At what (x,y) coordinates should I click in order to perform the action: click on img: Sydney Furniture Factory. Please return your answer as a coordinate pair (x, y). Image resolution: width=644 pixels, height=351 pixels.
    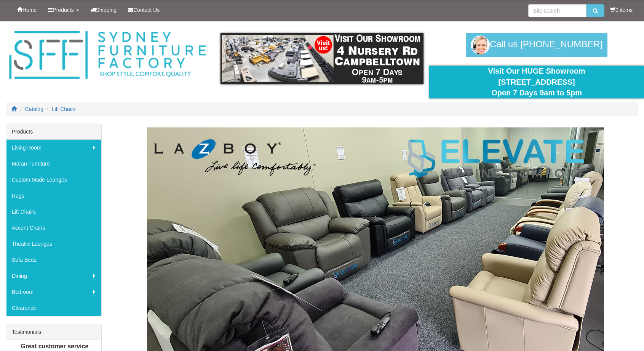
    Looking at the image, I should click on (108, 55).